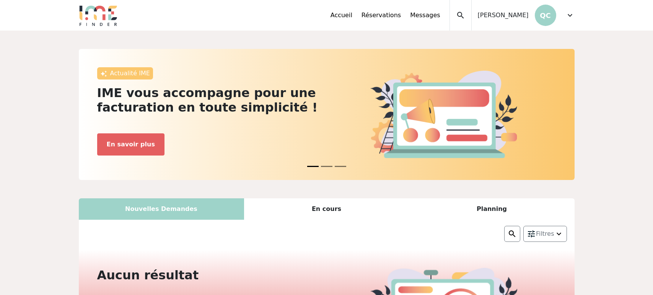  What do you see at coordinates (98, 15) in the screenshot?
I see `img: Logo.png` at bounding box center [98, 15].